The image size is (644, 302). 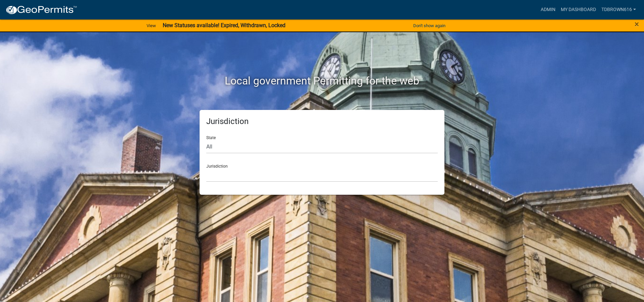 What do you see at coordinates (637, 24) in the screenshot?
I see `button: Close` at bounding box center [637, 24].